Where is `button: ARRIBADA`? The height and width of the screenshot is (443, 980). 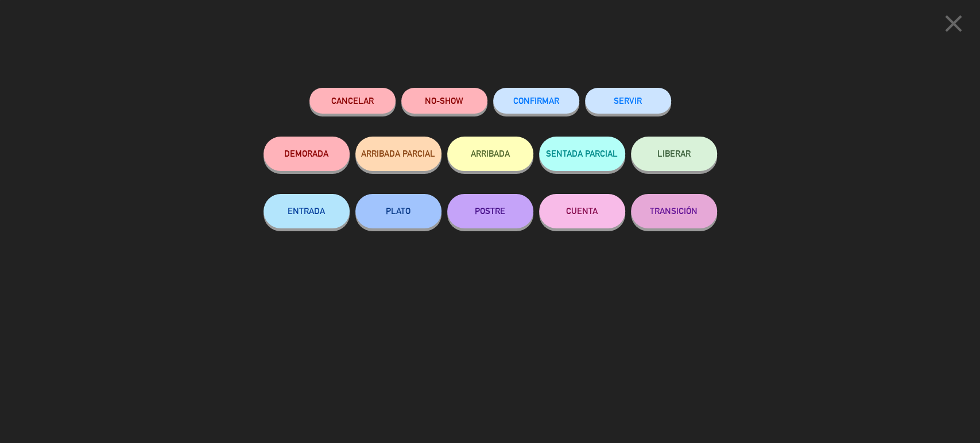
button: ARRIBADA is located at coordinates (491, 154).